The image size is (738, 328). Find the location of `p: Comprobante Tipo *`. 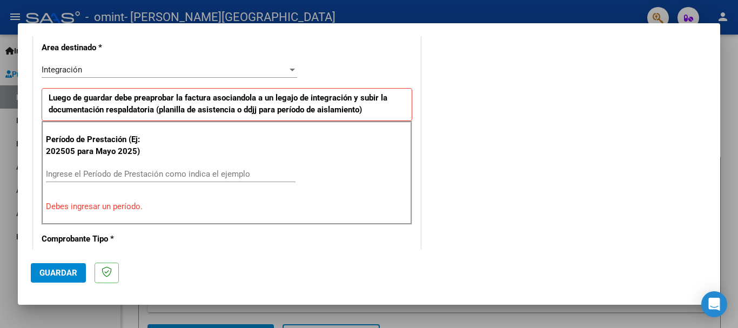

p: Comprobante Tipo * is located at coordinates (97, 239).